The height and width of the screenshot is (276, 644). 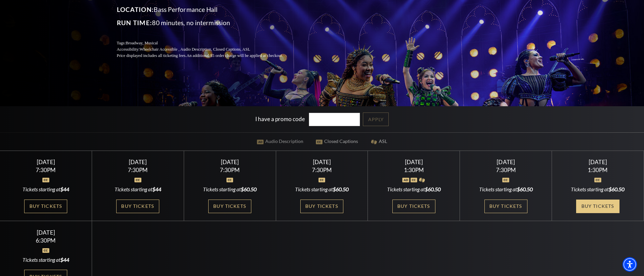 I want to click on img: icon_asla.svg, so click(x=422, y=180).